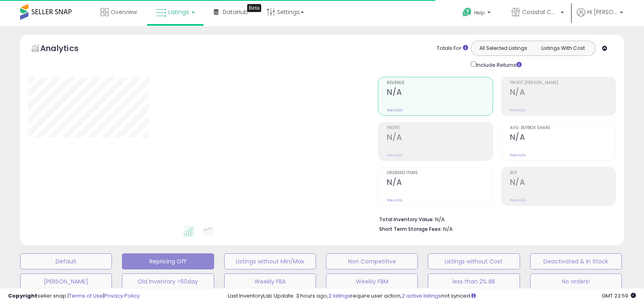  Describe the element at coordinates (478, 14) in the screenshot. I see `a: Help` at that location.